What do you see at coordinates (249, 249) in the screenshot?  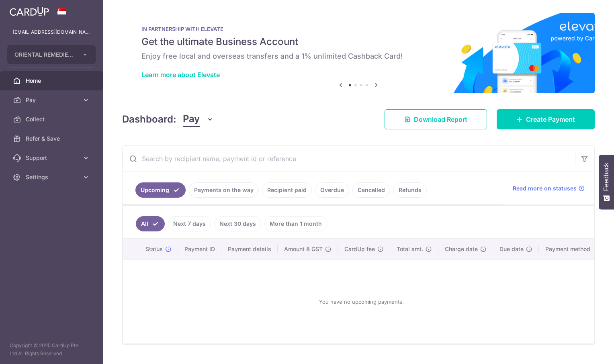 I see `th: Payment details` at bounding box center [249, 249].